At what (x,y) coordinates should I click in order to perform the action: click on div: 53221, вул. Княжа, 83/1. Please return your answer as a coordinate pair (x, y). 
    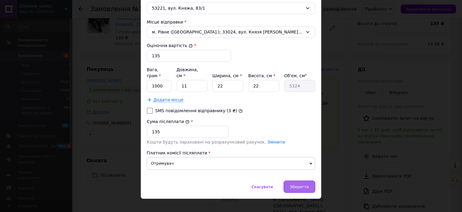
    Looking at the image, I should click on (231, 8).